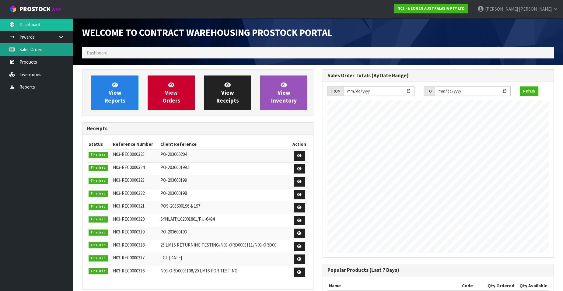  I want to click on strong: N03 - NEOGEN AUSTRALASIA PTY LTD, so click(431, 8).